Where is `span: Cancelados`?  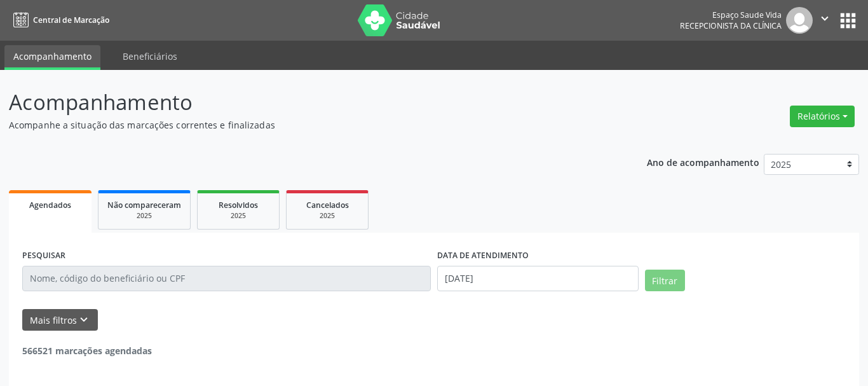
span: Cancelados is located at coordinates (327, 205).